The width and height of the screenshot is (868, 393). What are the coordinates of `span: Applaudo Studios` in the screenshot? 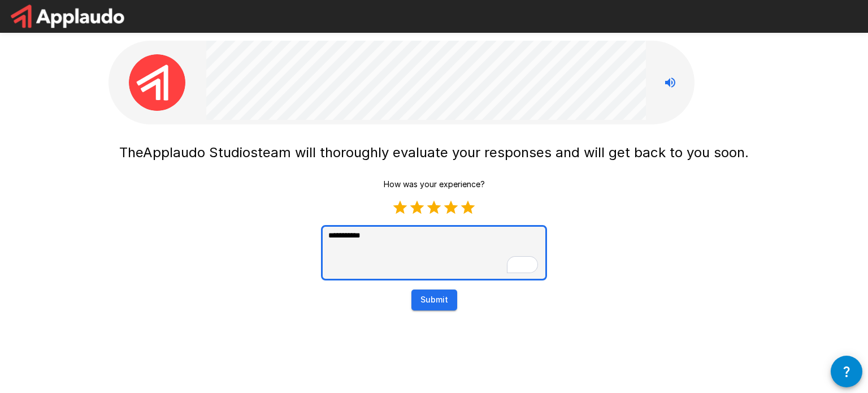 It's located at (200, 152).